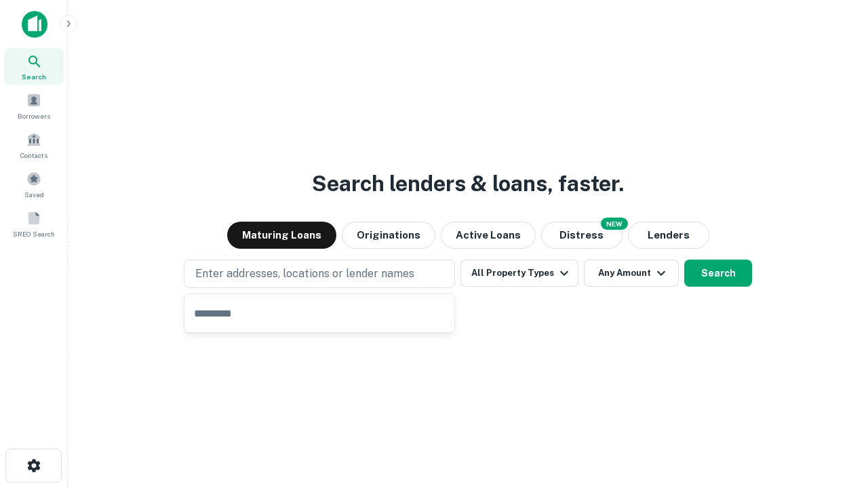 Image resolution: width=868 pixels, height=488 pixels. What do you see at coordinates (34, 155) in the screenshot?
I see `span: Contacts` at bounding box center [34, 155].